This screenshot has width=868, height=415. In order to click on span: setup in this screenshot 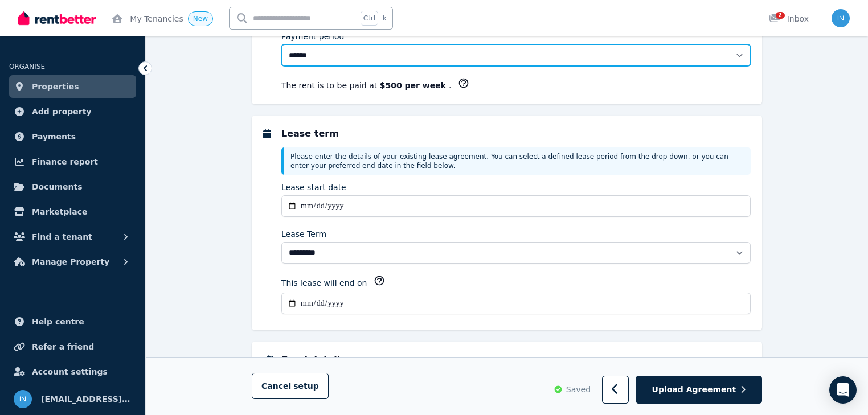, I will do `click(305, 386)`.